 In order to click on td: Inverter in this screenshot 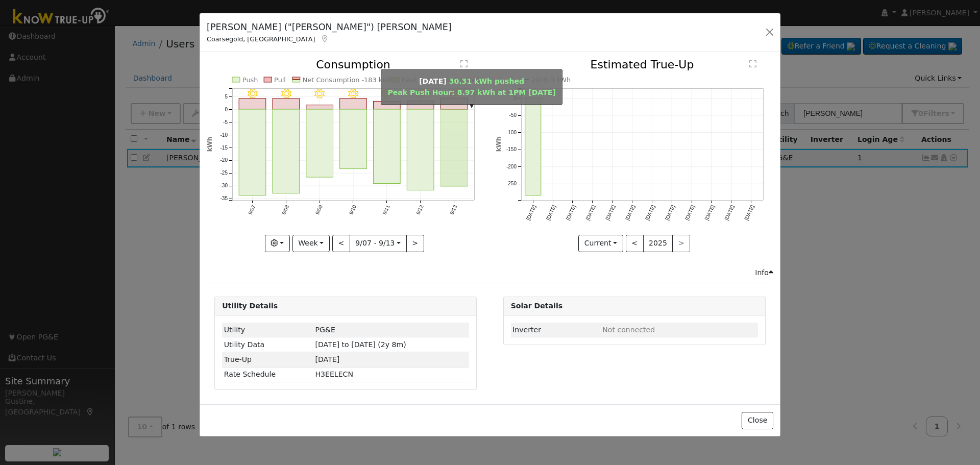, I will do `click(556, 330)`.